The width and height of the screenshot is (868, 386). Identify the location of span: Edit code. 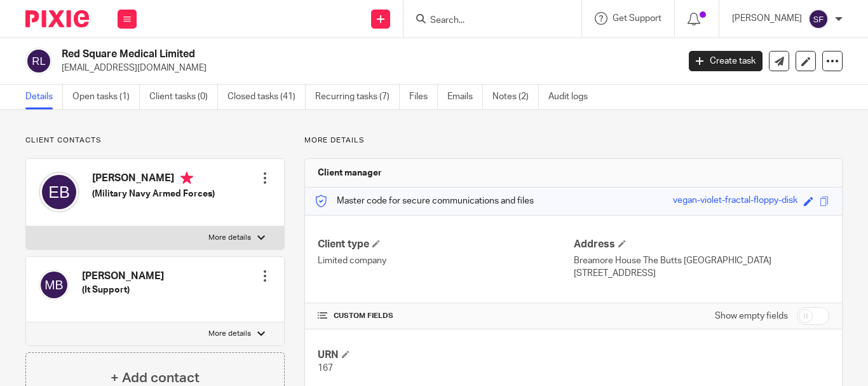
(809, 201).